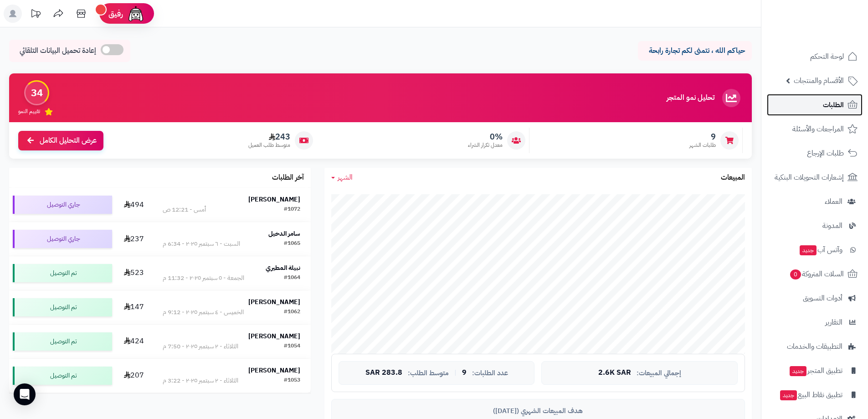 The width and height of the screenshot is (868, 419). Describe the element at coordinates (184, 210) in the screenshot. I see `div: أمس - 12:21 ص` at that location.